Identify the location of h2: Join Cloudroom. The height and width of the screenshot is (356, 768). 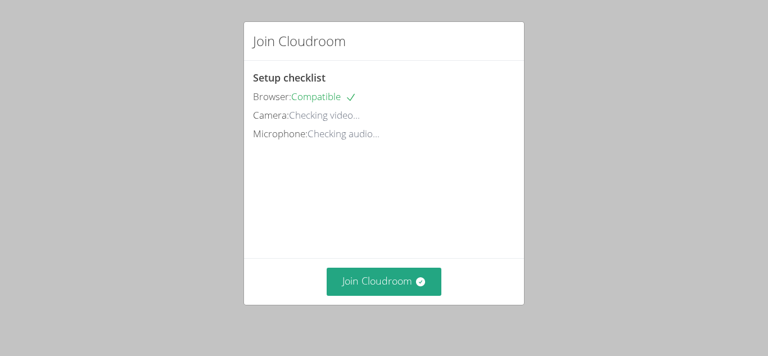
(299, 41).